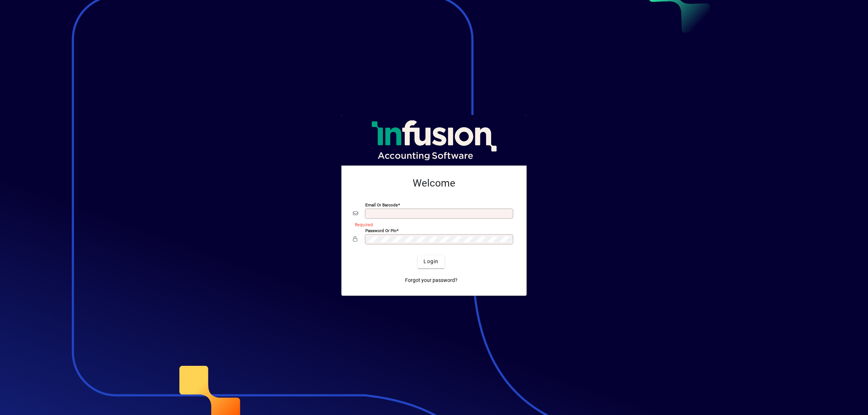 The width and height of the screenshot is (868, 415). What do you see at coordinates (431, 262) in the screenshot?
I see `button: Login` at bounding box center [431, 262].